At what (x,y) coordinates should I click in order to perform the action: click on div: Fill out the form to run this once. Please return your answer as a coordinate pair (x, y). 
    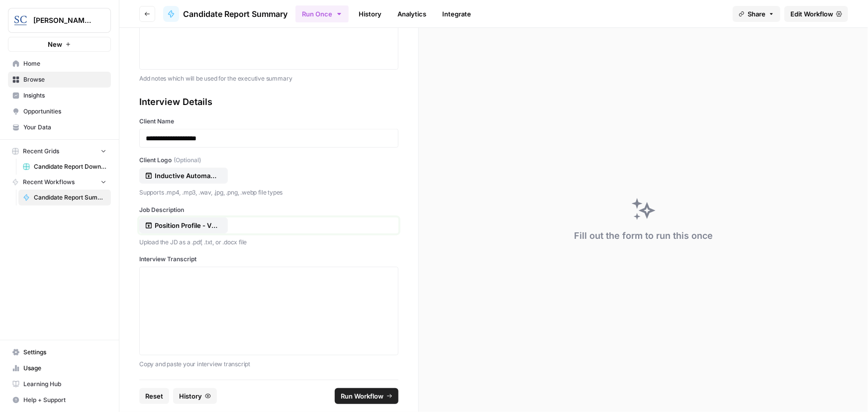
    Looking at the image, I should click on (643, 236).